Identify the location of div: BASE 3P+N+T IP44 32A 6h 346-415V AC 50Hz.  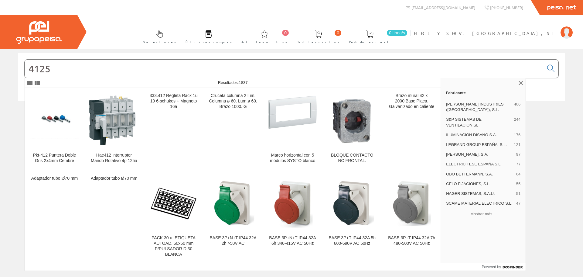
(292, 240).